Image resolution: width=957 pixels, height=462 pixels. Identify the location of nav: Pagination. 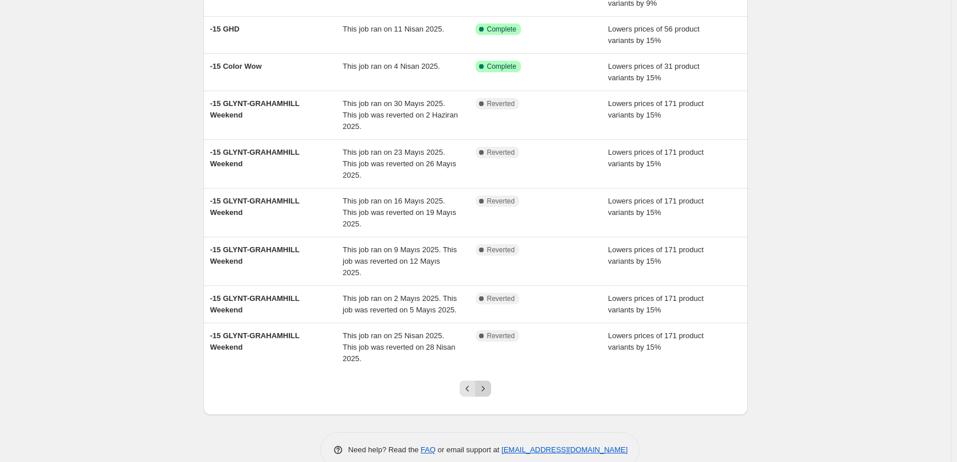
(475, 389).